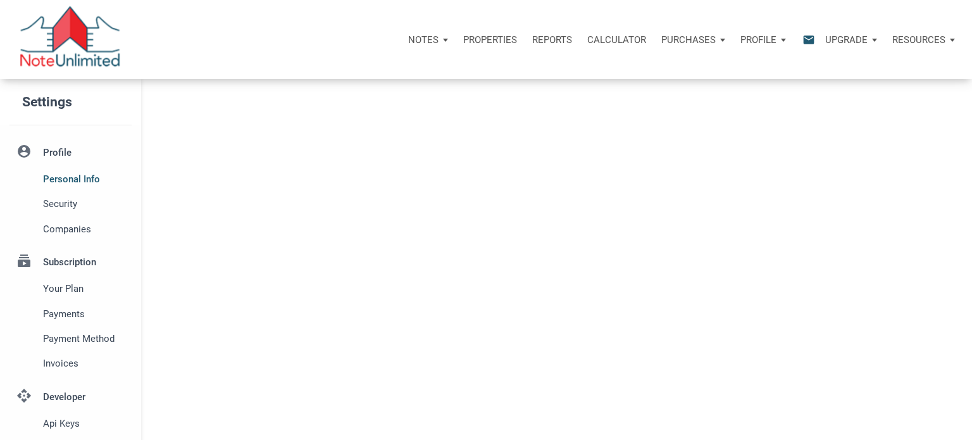 This screenshot has height=440, width=972. What do you see at coordinates (85, 314) in the screenshot?
I see `span: Payments` at bounding box center [85, 314].